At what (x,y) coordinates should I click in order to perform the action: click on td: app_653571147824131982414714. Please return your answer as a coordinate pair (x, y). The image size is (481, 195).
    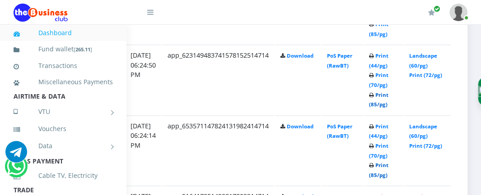
    Looking at the image, I should click on (218, 150).